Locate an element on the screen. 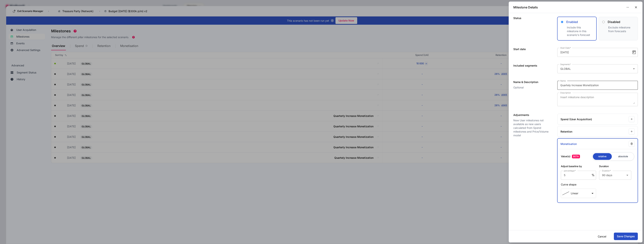 This screenshot has width=644, height=244. h3: Duration is located at coordinates (617, 167).